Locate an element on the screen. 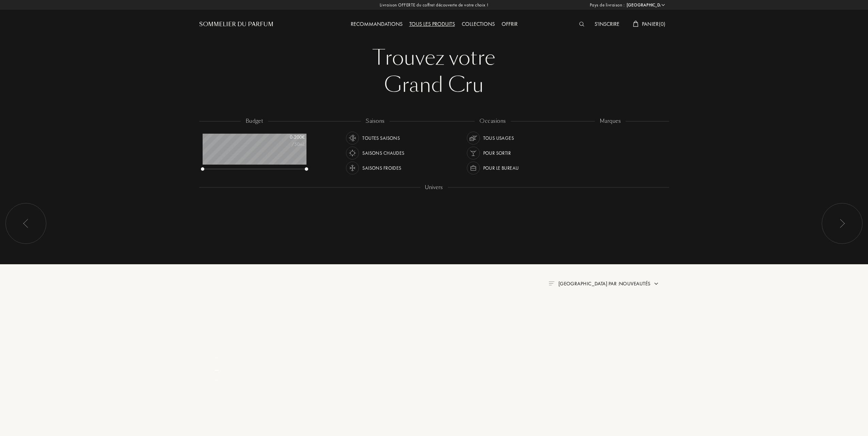 The image size is (868, 436). div: 0 - 200 € is located at coordinates (288, 137).